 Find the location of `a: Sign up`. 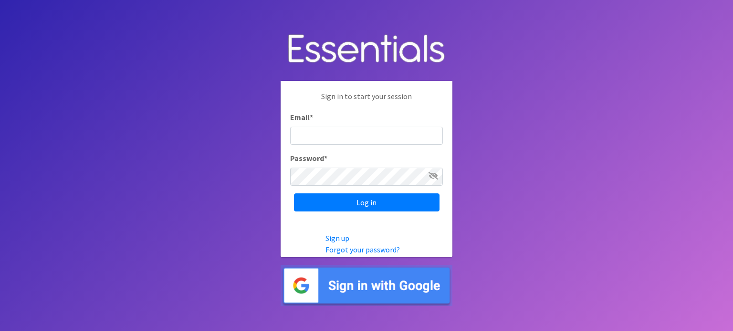

a: Sign up is located at coordinates (337, 238).